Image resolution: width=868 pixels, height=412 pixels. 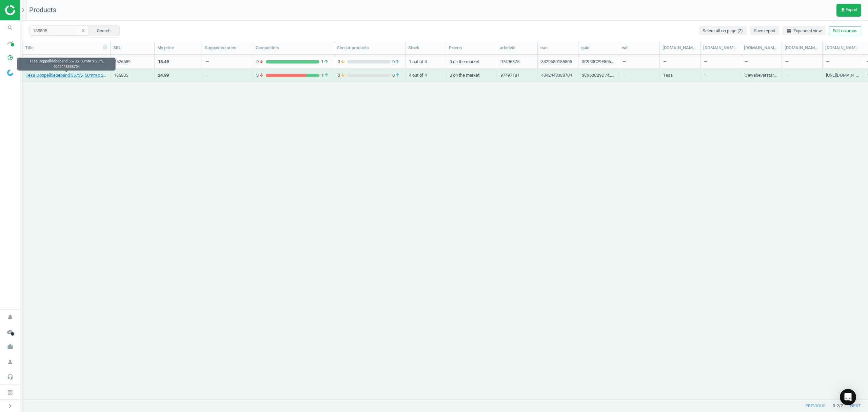 I want to click on span: Save report, so click(x=765, y=31).